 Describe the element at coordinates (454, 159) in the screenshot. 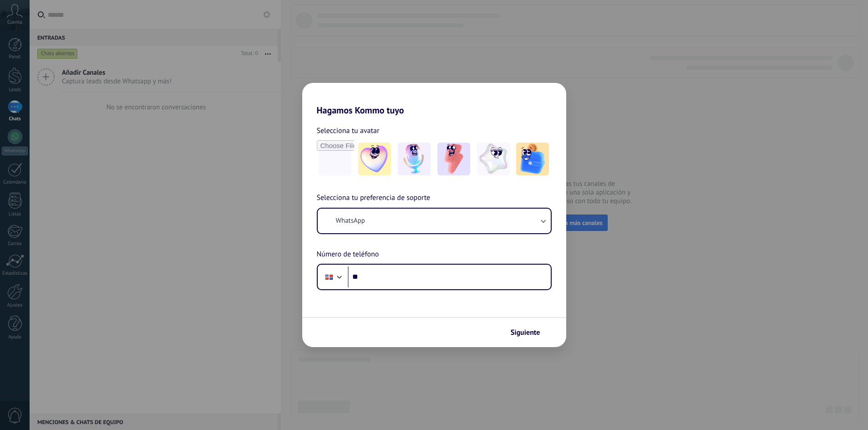

I see `img: -3.jpeg` at that location.